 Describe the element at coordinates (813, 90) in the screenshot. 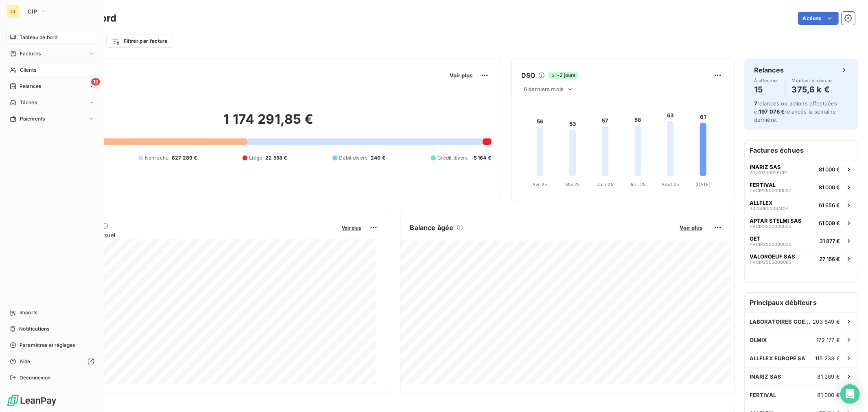

I see `h4: 375,6 k €` at that location.